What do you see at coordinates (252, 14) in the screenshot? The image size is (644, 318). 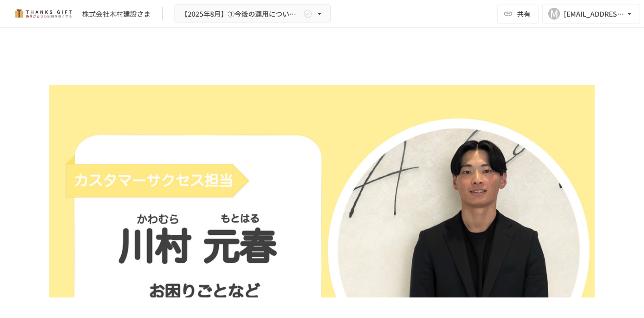 I see `button: 【2025年8月】①今後の運用についてのご案内/THANKS GIFTキックオフMTG` at bounding box center [252, 14].